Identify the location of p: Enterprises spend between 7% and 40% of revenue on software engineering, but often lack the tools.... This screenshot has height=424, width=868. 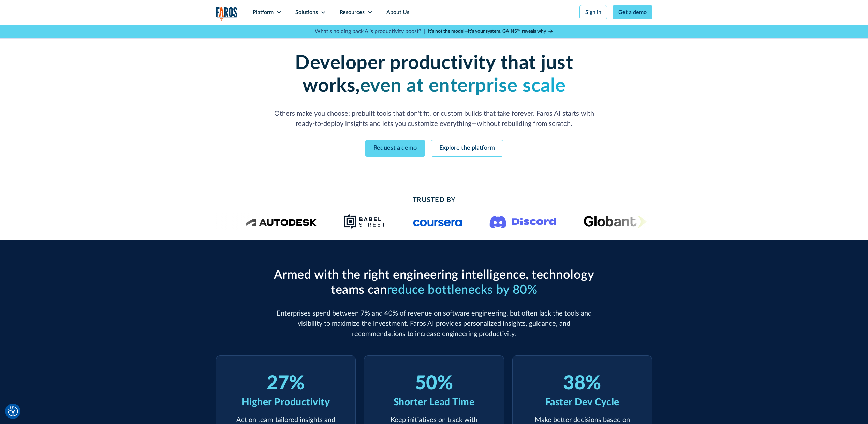
(434, 324).